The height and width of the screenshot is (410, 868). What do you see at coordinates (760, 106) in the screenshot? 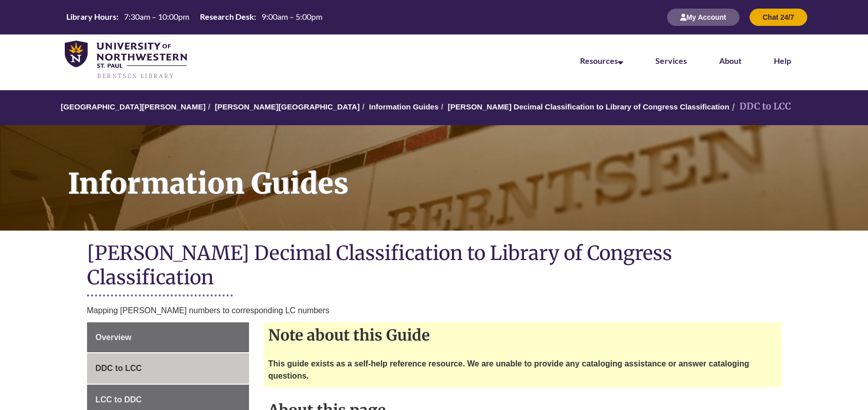
I see `li: DDC to LCC` at bounding box center [760, 106].